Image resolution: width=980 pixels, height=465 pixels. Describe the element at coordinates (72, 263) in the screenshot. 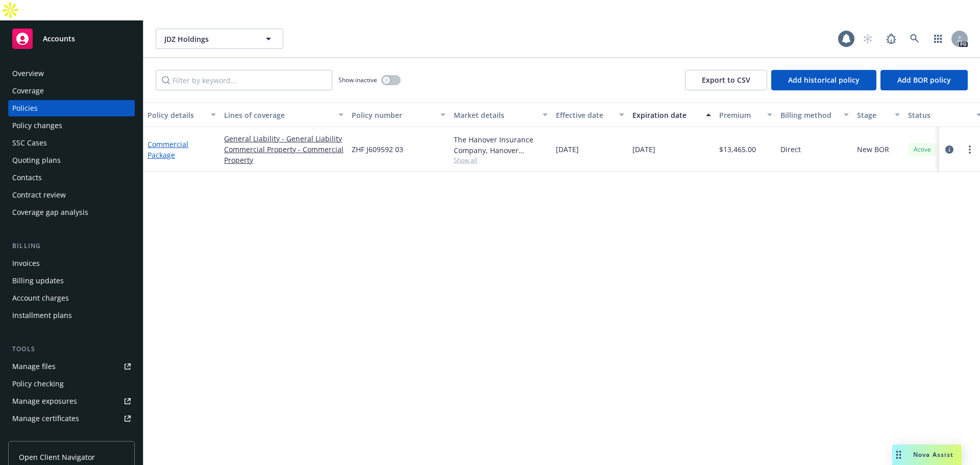

I see `a: Invoices` at that location.